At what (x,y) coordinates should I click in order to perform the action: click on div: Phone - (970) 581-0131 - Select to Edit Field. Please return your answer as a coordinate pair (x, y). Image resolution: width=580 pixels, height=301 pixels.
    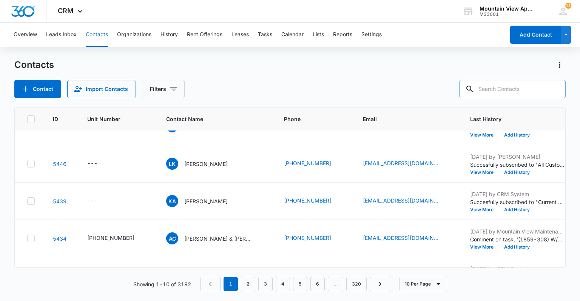
    Looking at the image, I should click on (314, 239).